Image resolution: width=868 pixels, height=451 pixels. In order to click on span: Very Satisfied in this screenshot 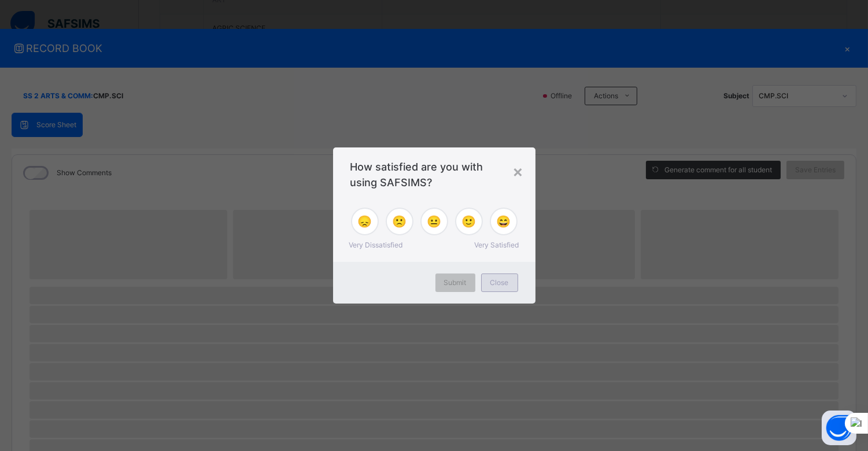, I will do `click(496, 245)`.